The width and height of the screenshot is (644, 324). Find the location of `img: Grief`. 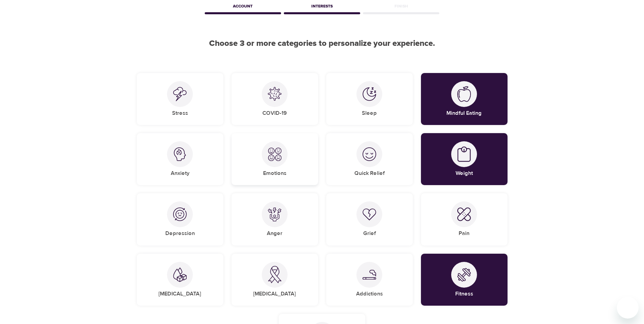

img: Grief is located at coordinates (369, 214).